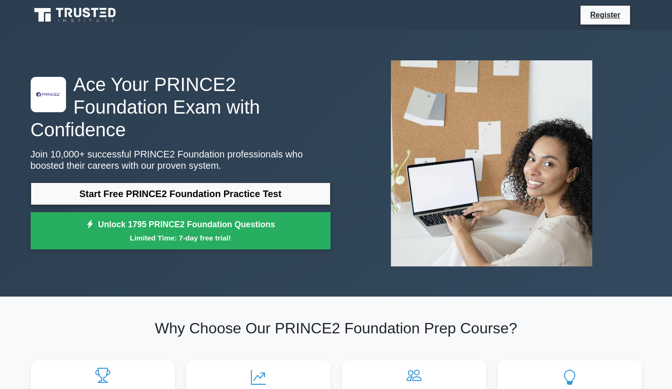  I want to click on h2: Why Choose Our PRINCE2 Foundation Prep Course?, so click(336, 328).